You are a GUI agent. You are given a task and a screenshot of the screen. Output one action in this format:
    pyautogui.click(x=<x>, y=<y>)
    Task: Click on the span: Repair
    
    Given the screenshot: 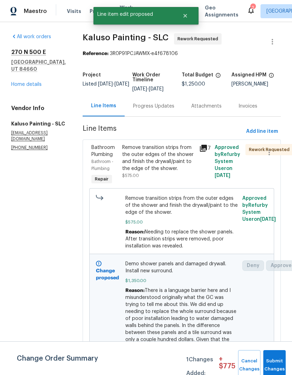 What is the action you would take?
    pyautogui.click(x=102, y=179)
    